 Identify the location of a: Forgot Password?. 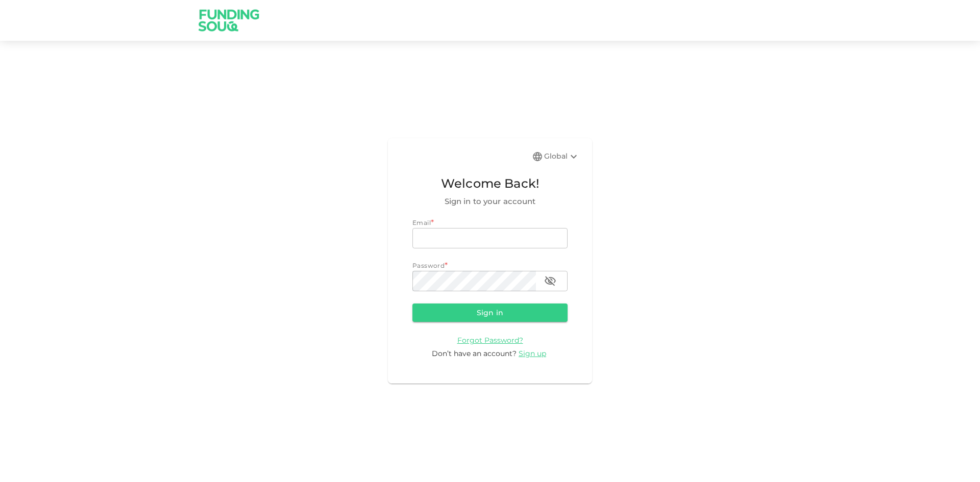
(490, 340).